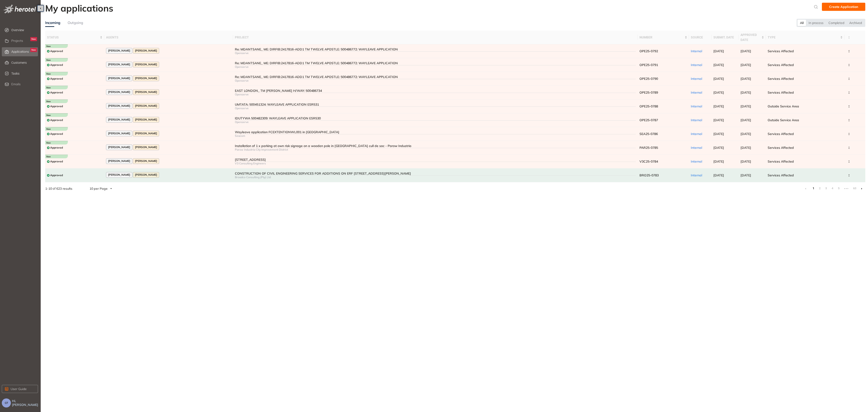 The width and height of the screenshot is (868, 412). I want to click on span: status, so click(73, 37).